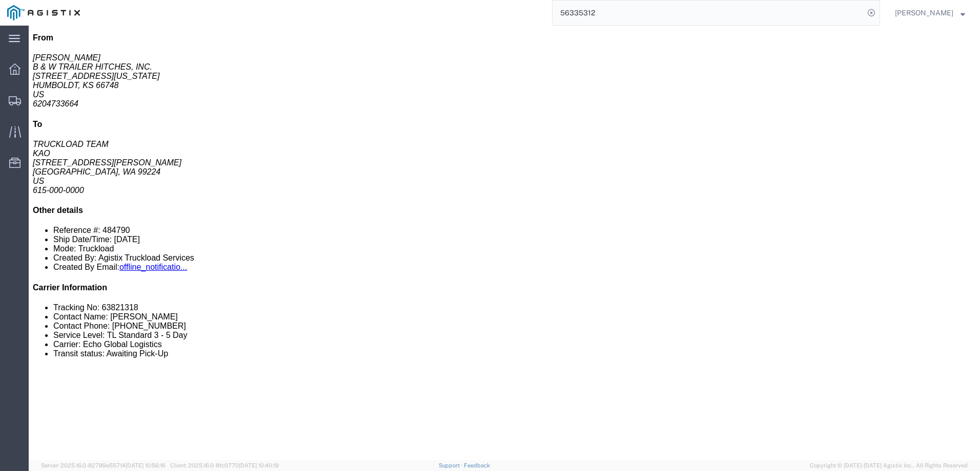  What do you see at coordinates (476, 465) in the screenshot?
I see `a: Feedback` at bounding box center [476, 465].